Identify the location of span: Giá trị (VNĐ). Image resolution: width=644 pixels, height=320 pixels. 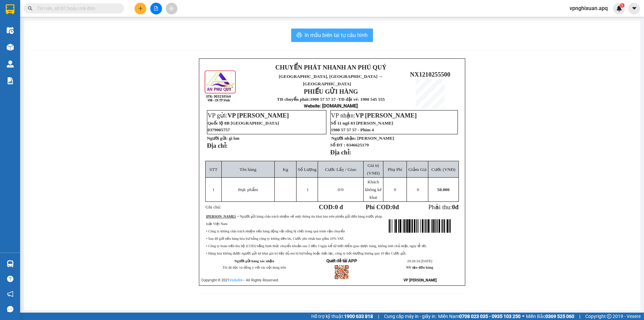
(373, 169).